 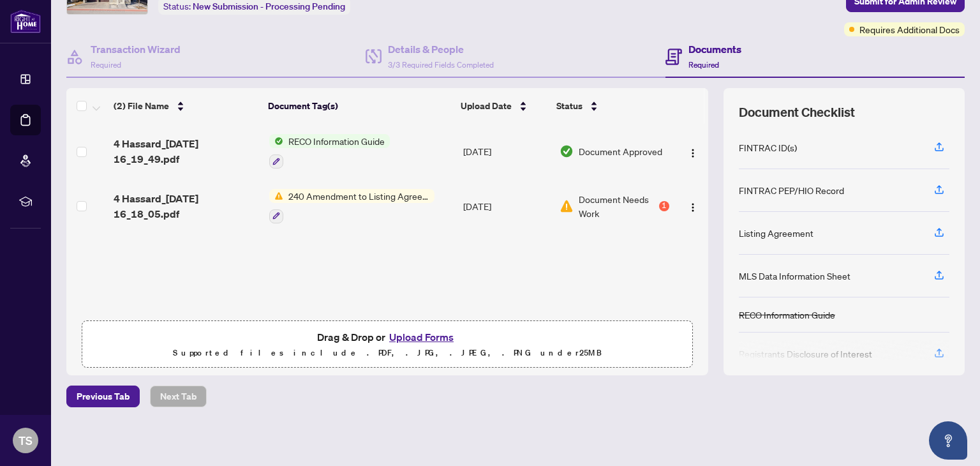 I want to click on img: logo, so click(x=26, y=21).